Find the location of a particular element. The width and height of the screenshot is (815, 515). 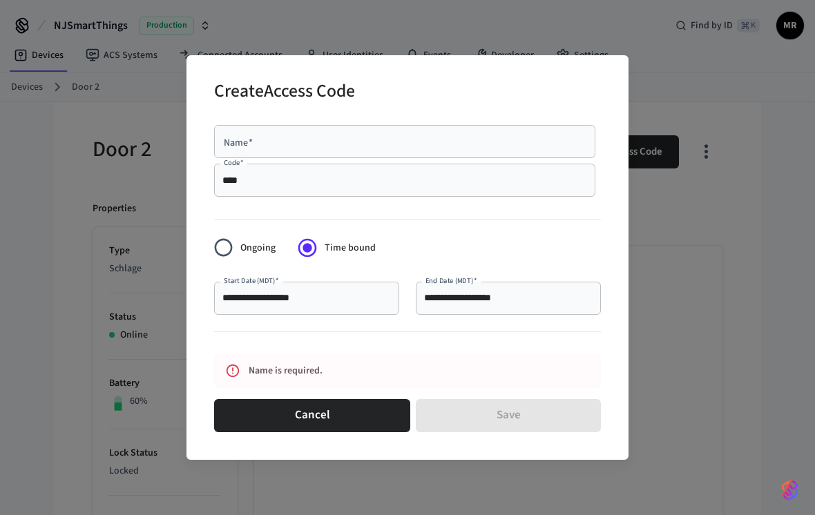

button: Cancel is located at coordinates (312, 416).